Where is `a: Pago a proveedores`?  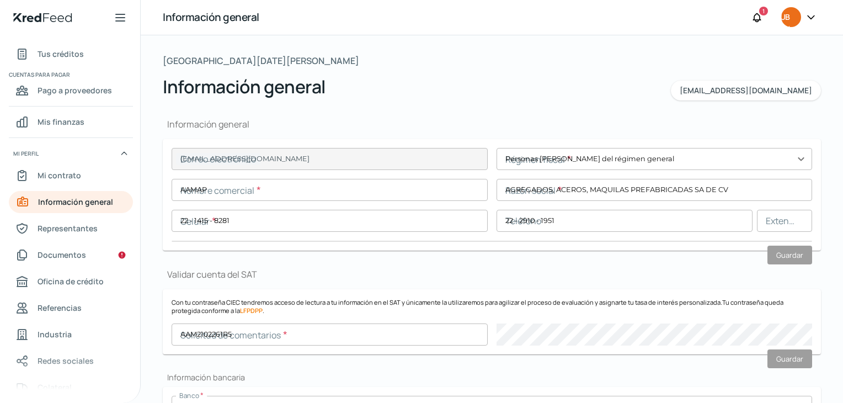 a: Pago a proveedores is located at coordinates (71, 90).